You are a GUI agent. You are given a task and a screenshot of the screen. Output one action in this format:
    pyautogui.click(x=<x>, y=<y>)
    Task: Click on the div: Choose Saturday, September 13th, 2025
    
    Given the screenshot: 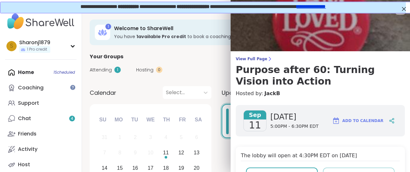 What is the action you would take?
    pyautogui.click(x=196, y=153)
    